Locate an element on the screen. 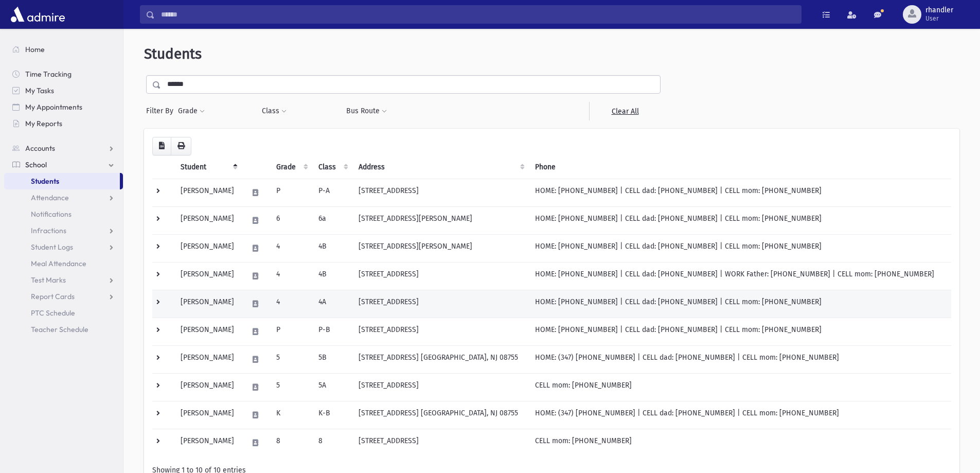 This screenshot has height=473, width=980. span: Notifications is located at coordinates (51, 214).